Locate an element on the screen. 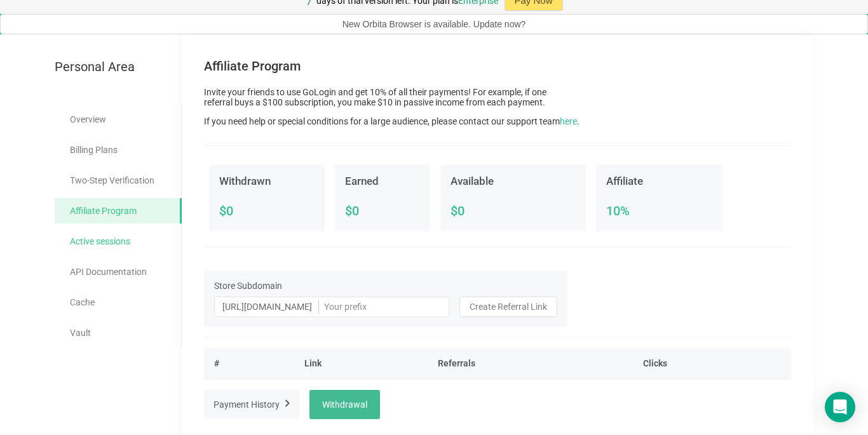  th: Clicks is located at coordinates (712, 363).